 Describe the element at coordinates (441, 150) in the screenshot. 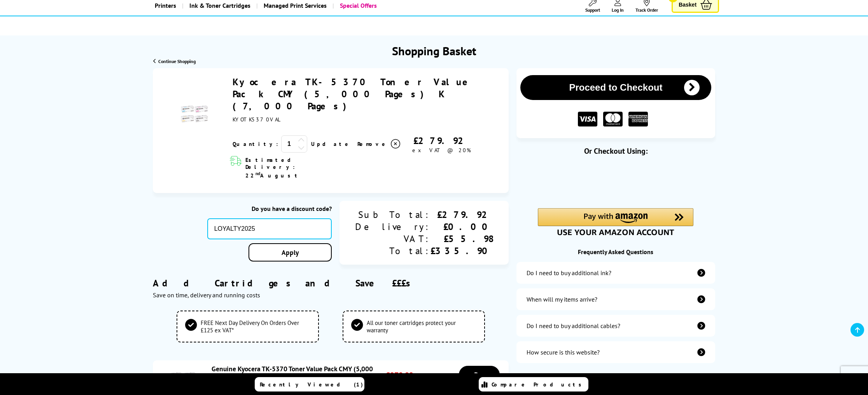

I see `span: ex VAT @ 20%` at that location.